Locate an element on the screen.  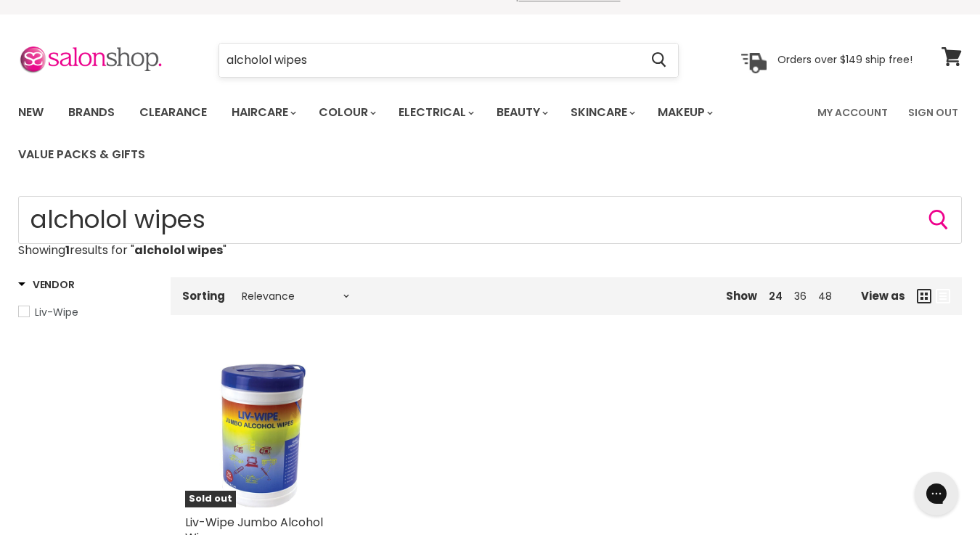
a: Brands is located at coordinates (91, 113).